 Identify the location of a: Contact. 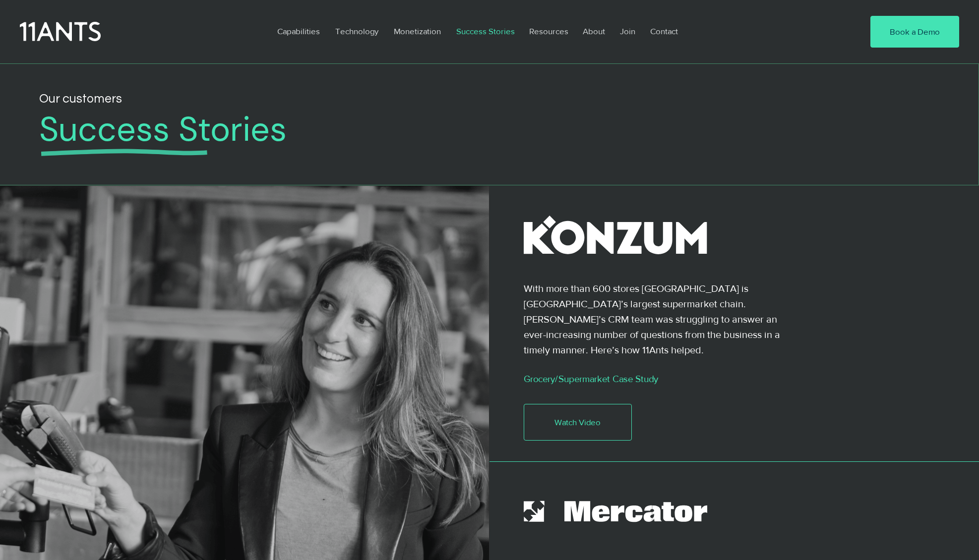
(665, 31).